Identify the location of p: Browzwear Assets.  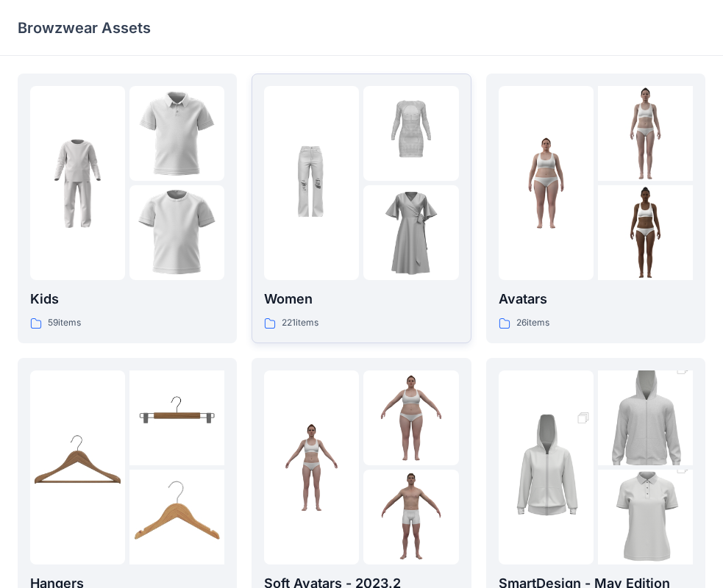
(84, 28).